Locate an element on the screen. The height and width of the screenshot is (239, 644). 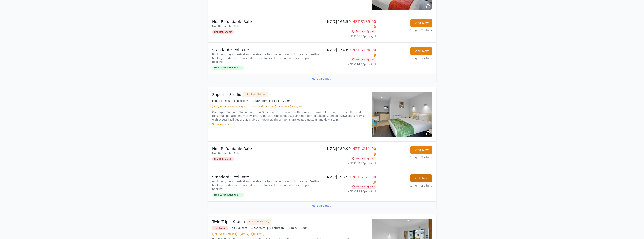
p: NZD$189.90 per night is located at coordinates (350, 163).